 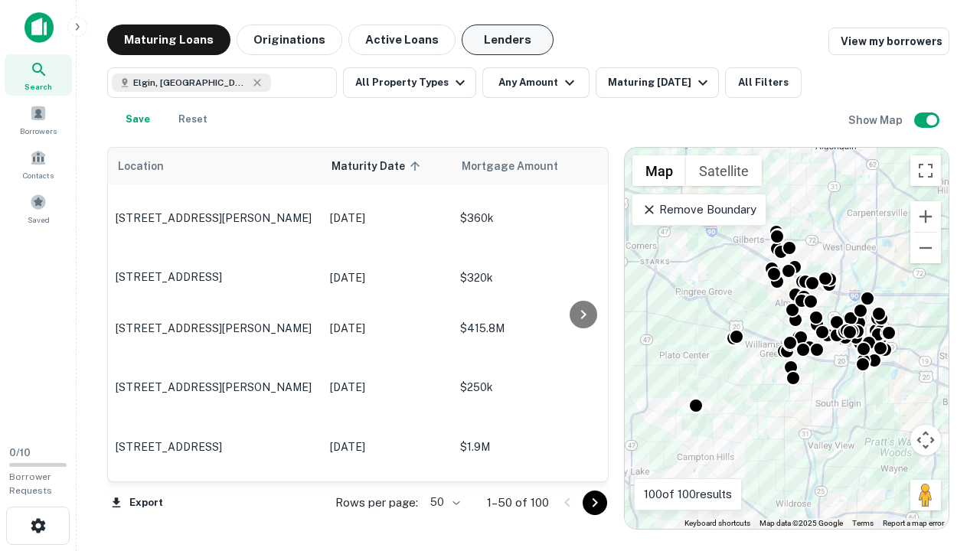 I want to click on th: Maturity Date, so click(x=388, y=166).